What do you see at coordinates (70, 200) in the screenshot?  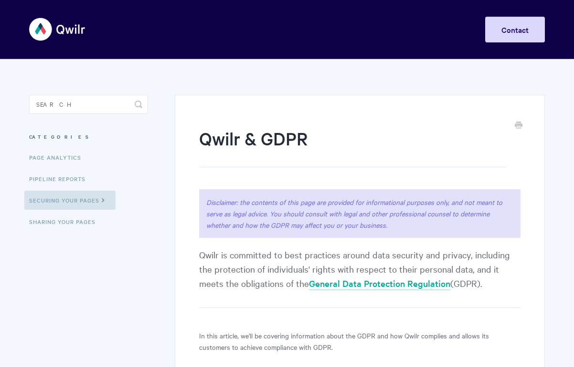 I see `a: Securing Your Pages` at bounding box center [70, 200].